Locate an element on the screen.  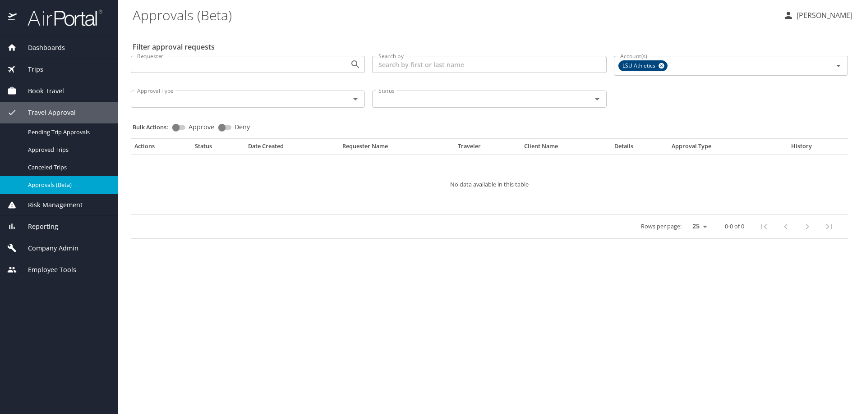
span: Travel Approval is located at coordinates (46, 113).